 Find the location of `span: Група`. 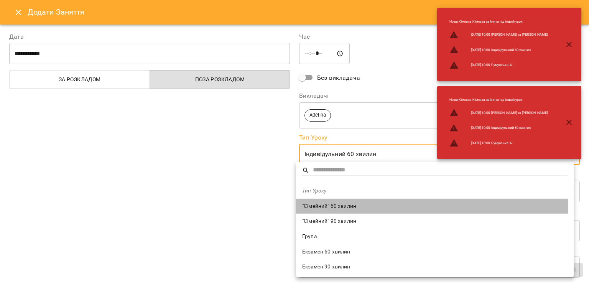

span: Група is located at coordinates (435, 237).